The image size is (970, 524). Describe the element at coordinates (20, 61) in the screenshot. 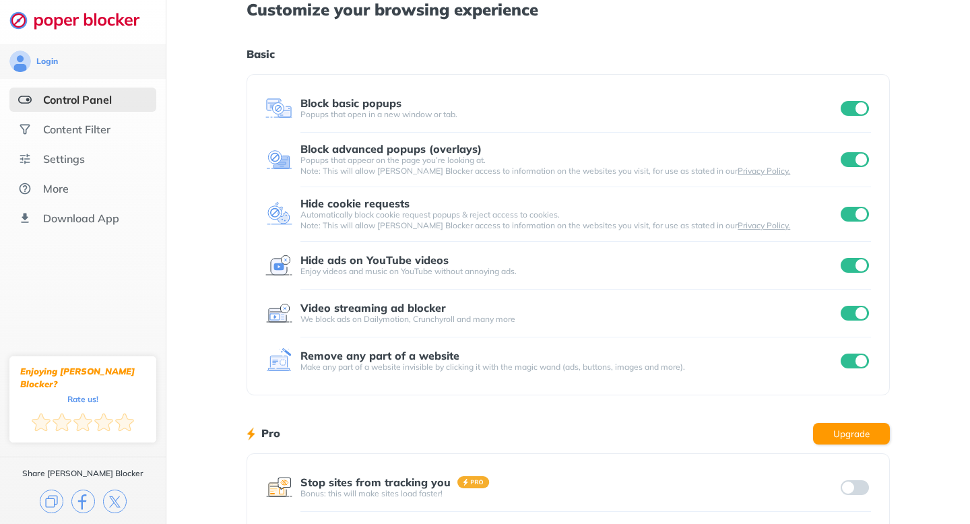

I see `img: avatar.svg` at that location.